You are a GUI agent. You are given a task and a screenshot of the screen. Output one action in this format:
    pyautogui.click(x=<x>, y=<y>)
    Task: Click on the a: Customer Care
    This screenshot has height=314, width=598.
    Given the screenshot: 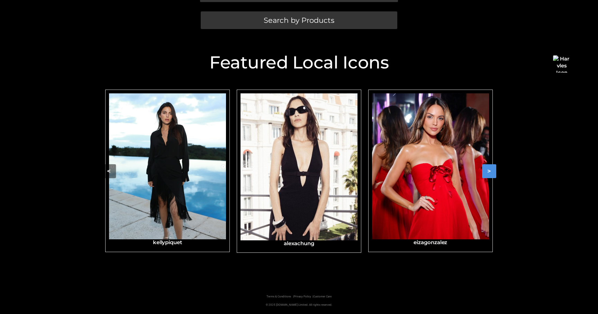 What is the action you would take?
    pyautogui.click(x=322, y=297)
    